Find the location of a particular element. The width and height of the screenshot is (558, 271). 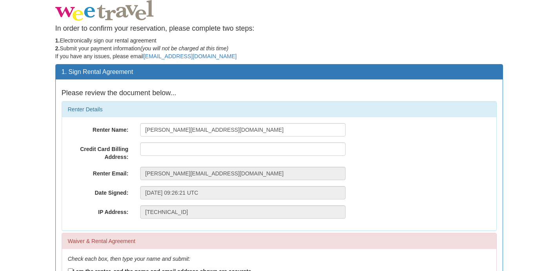

p: Electronically sign our rental agreement Submit your payment information If you have any issues, ... is located at coordinates (279, 48).